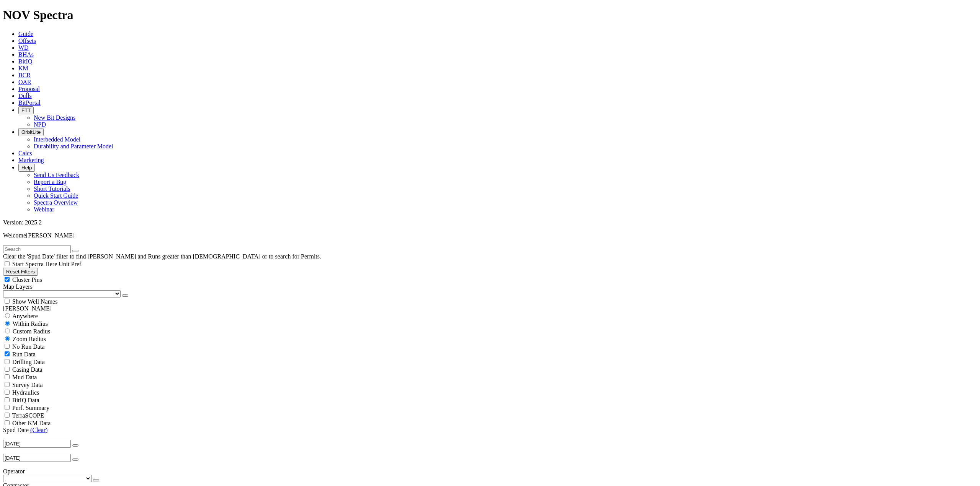 The image size is (980, 486). I want to click on h1: NOV Spectra, so click(490, 15).